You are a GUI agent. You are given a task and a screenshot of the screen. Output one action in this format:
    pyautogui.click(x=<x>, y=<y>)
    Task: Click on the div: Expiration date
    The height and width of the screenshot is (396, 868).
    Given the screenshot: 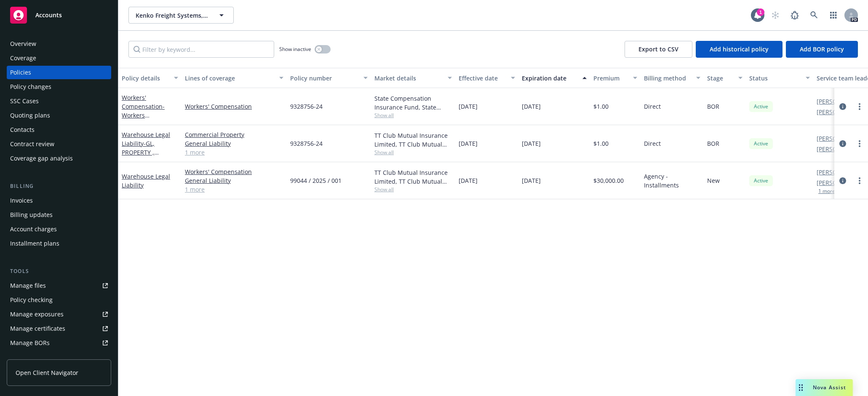 What is the action you would take?
    pyautogui.click(x=550, y=78)
    